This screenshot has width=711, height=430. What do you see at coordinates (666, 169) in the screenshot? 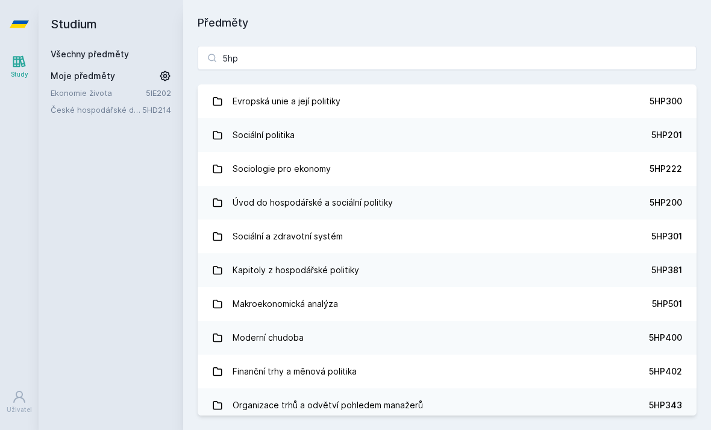
I see `div: 5HP222` at bounding box center [666, 169].